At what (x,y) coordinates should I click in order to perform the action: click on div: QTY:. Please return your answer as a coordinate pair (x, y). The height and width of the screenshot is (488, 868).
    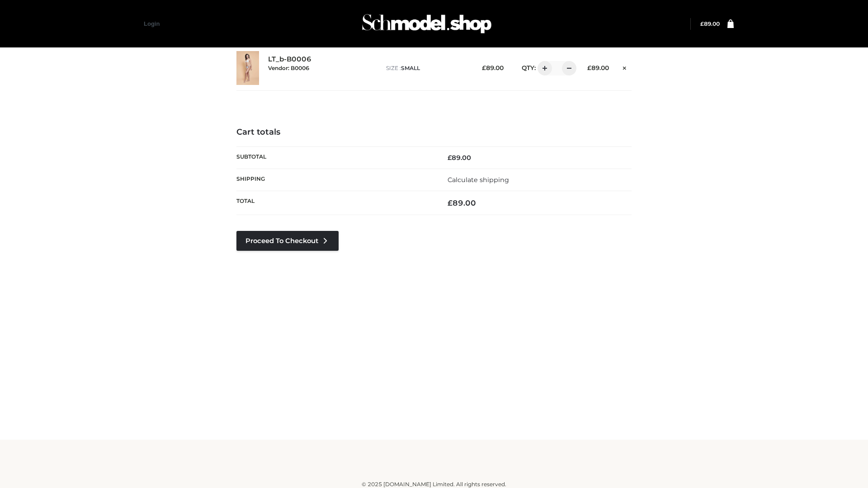
    Looking at the image, I should click on (543, 68).